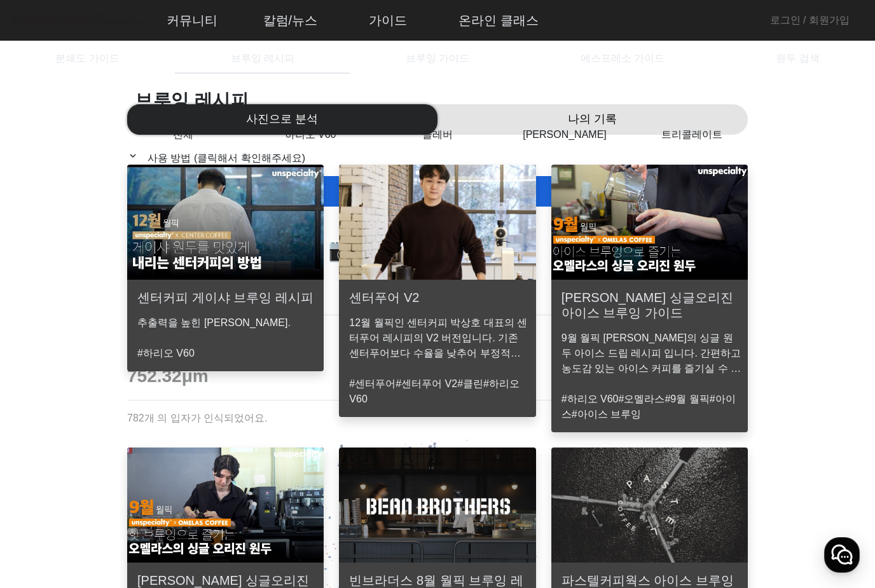  Describe the element at coordinates (372, 383) in the screenshot. I see `a: #센터푸어` at that location.